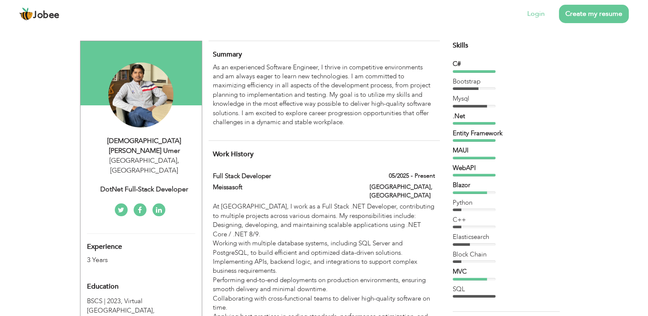 This screenshot has height=316, width=648. Describe the element at coordinates (507, 203) in the screenshot. I see `div: Python` at that location.